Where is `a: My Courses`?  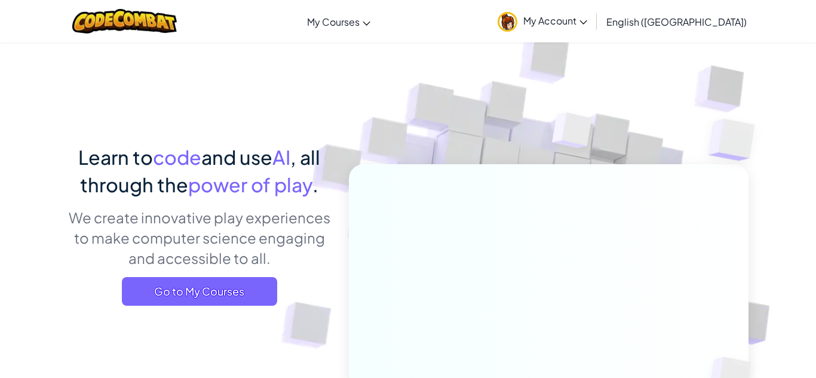
a: My Courses is located at coordinates (339, 21).